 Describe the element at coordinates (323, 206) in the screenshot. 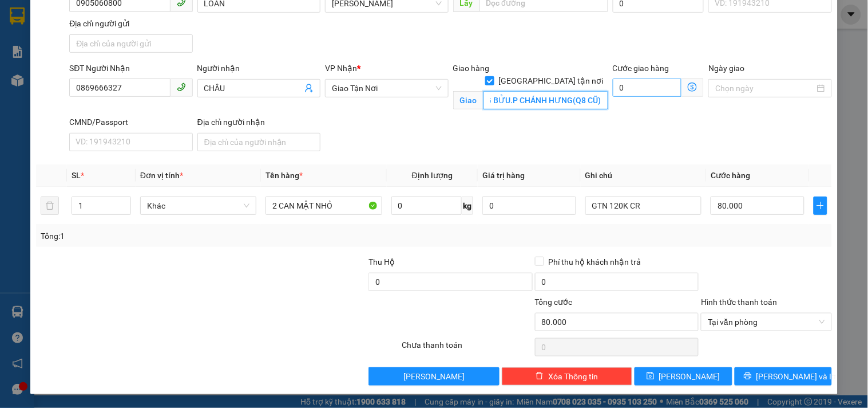

I see `input: VD: Bàn, Ghế` at that location.